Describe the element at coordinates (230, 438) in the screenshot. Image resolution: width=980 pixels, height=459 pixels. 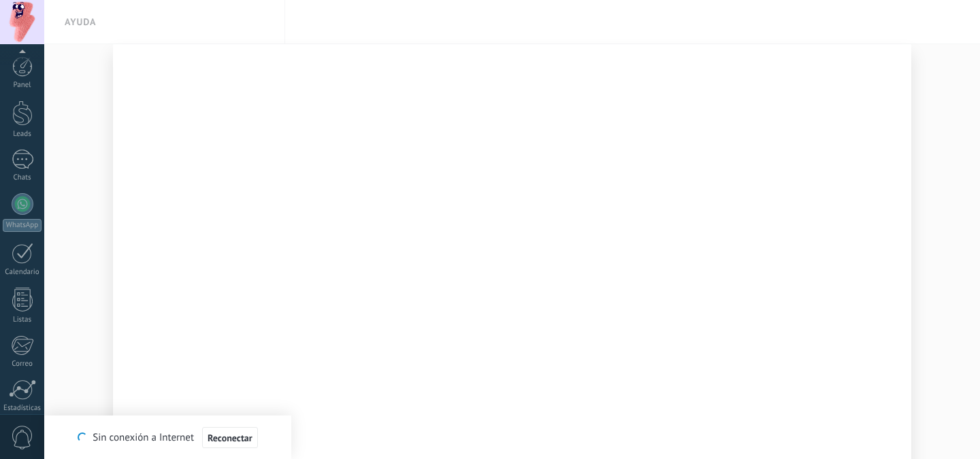
I see `span: Reconectar` at that location.